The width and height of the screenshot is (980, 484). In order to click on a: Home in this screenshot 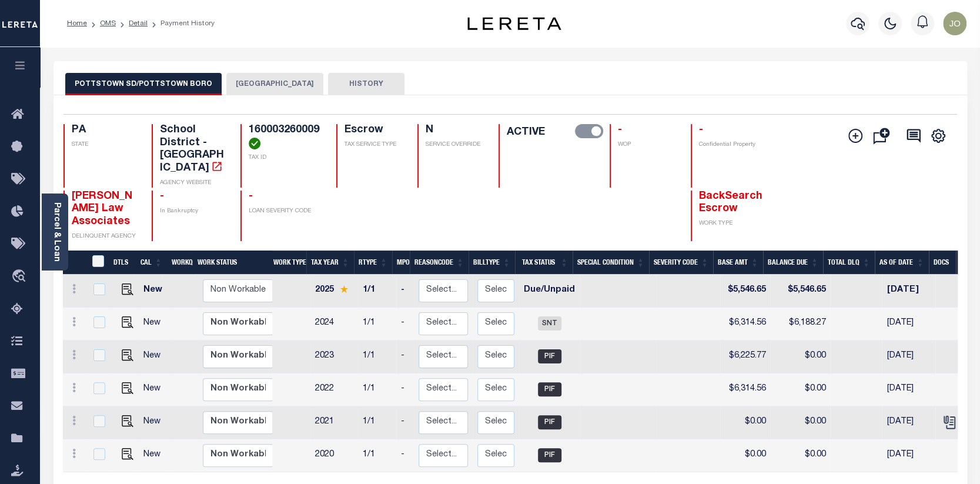, I will do `click(77, 24)`.